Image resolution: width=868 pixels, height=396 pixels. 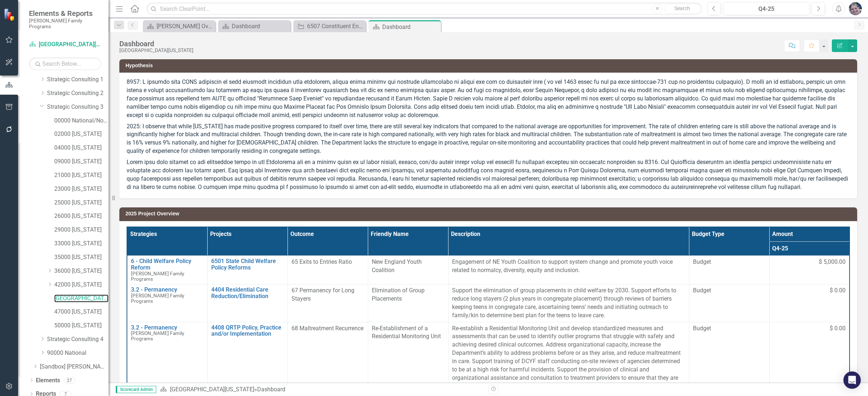 What do you see at coordinates (856, 9) in the screenshot?
I see `button: Diane Gillian` at bounding box center [856, 9].